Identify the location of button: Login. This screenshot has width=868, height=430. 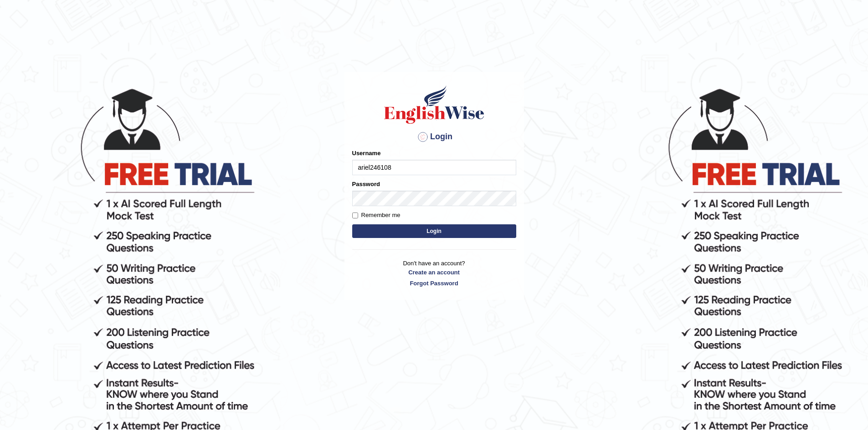
(434, 231).